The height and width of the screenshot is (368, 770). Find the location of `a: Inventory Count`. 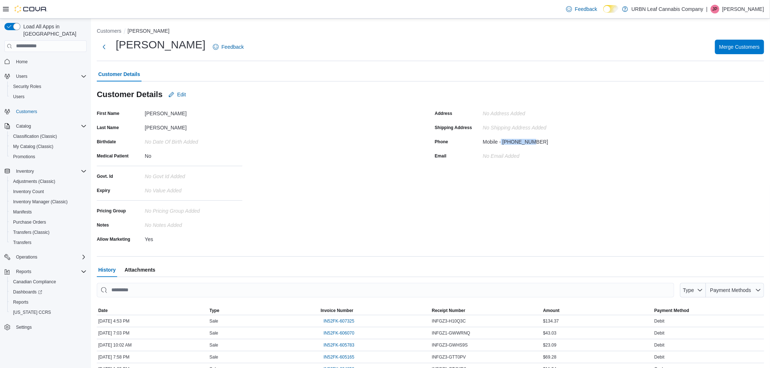

a: Inventory Count is located at coordinates (28, 192).